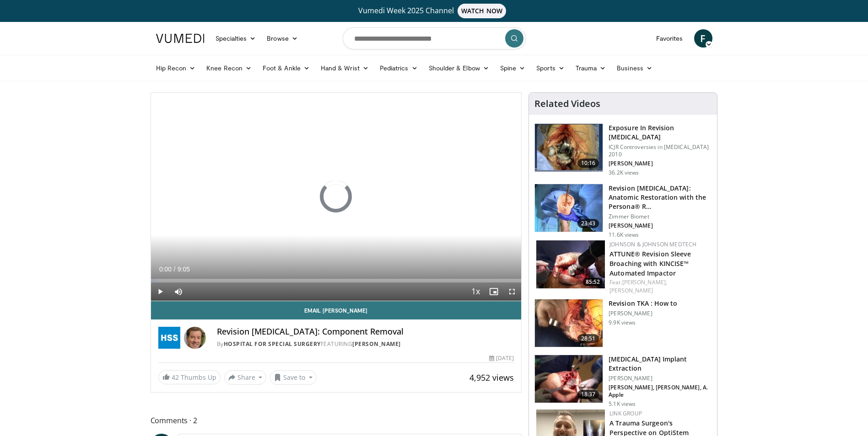  What do you see at coordinates (176, 68) in the screenshot?
I see `a: Hip Recon` at bounding box center [176, 68].